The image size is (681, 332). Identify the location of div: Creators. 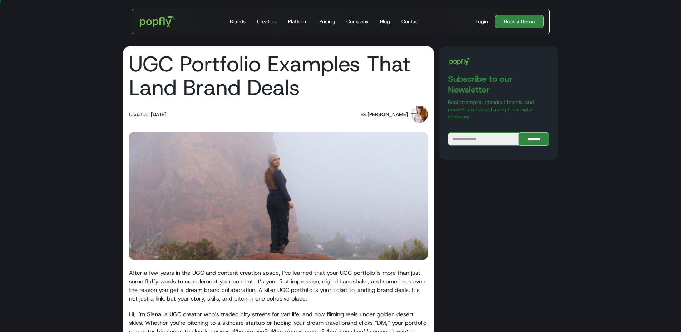
(267, 21).